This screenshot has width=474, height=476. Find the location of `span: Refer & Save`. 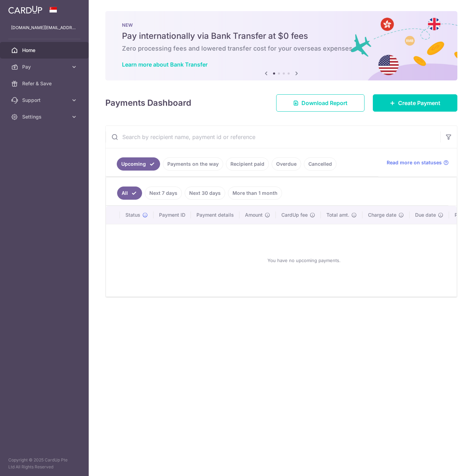

span: Refer & Save is located at coordinates (45, 84).